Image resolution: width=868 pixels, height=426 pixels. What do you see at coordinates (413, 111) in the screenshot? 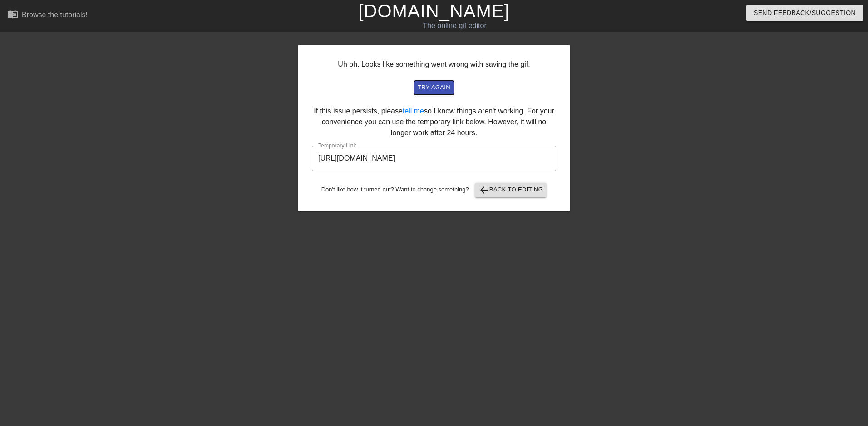
I see `a: tell me` at bounding box center [413, 111].